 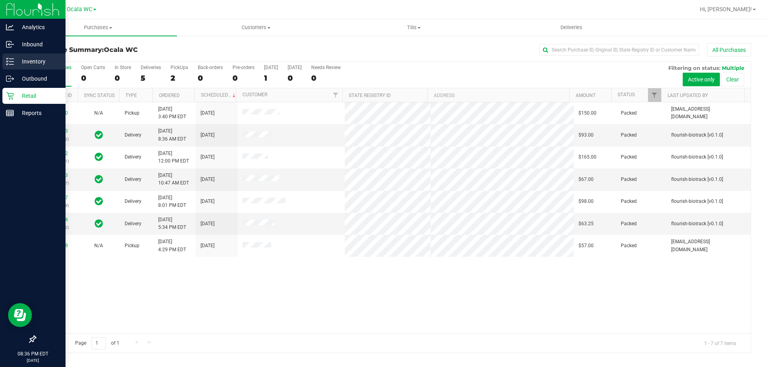 I want to click on button: All Purchases, so click(x=729, y=50).